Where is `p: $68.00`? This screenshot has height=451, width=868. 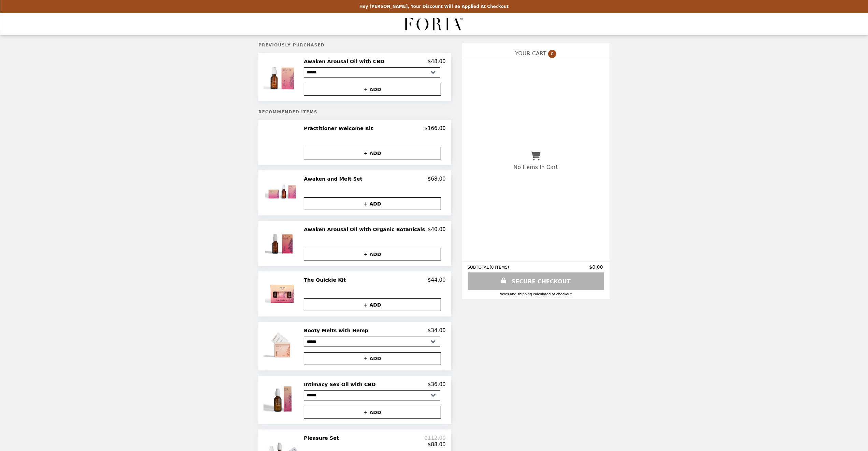 p: $68.00 is located at coordinates (437, 178).